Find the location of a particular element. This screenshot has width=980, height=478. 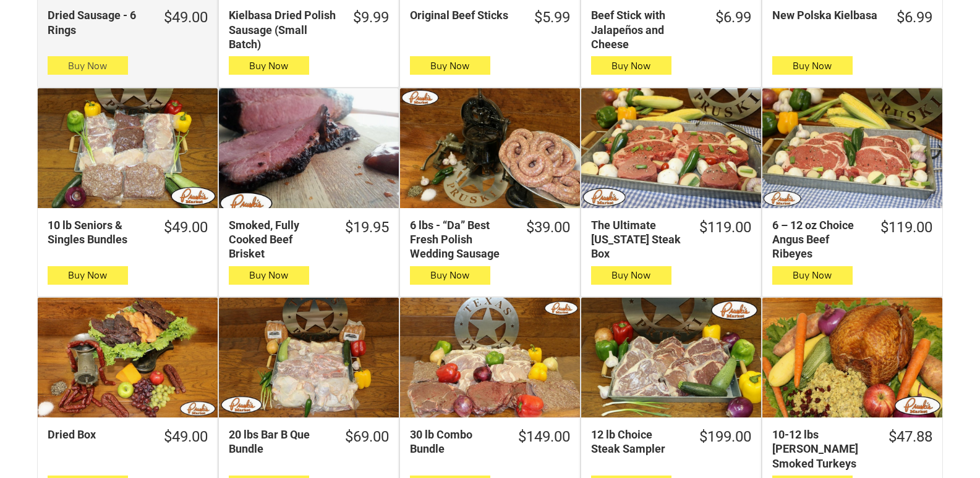

a: $49.00Dried Box is located at coordinates (127, 438).